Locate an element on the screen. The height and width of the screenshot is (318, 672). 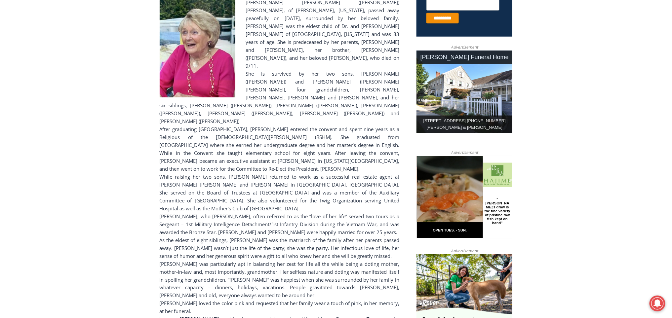
div: "We would have speakers with experience in local journalism speak to us about their experiences a... is located at coordinates (240, 32).